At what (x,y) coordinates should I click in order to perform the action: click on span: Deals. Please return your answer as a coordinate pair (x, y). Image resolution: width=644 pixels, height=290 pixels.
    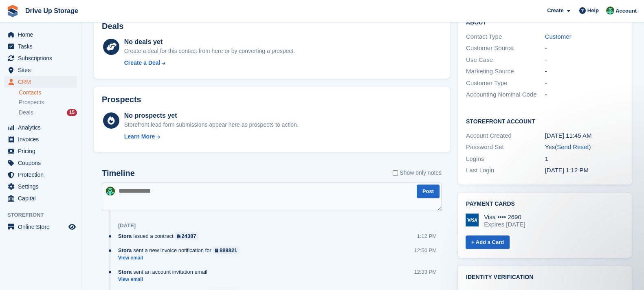
    Looking at the image, I should click on (26, 113).